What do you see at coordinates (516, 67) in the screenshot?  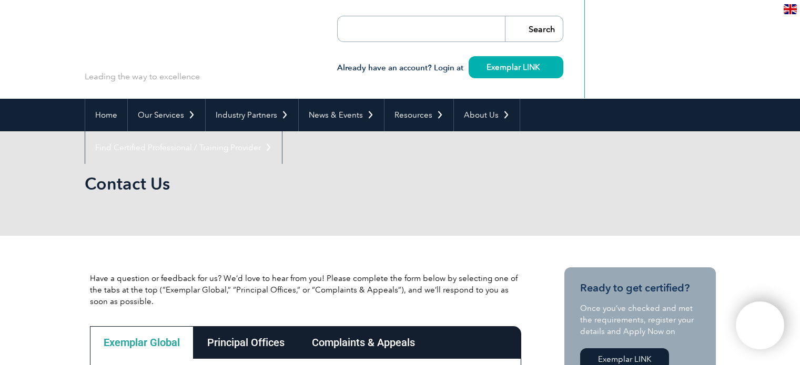 I see `a: Exemplar LINK` at bounding box center [516, 67].